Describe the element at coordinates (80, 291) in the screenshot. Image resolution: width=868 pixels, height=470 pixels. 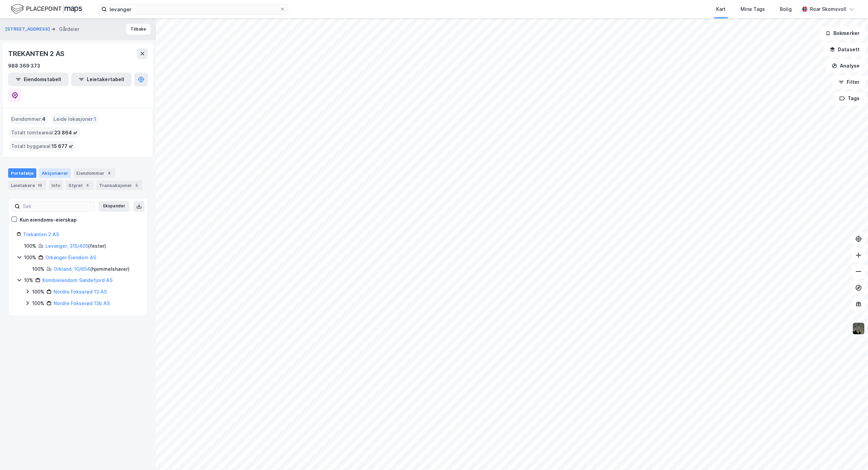
I see `a: Nordre Fokserød 13 AS` at that location.